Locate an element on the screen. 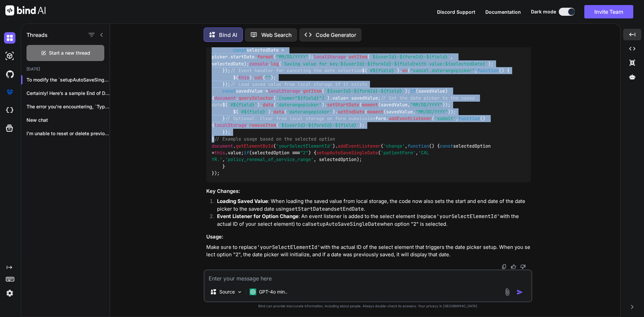 The image size is (644, 317). p: Code Generator is located at coordinates (336, 35).